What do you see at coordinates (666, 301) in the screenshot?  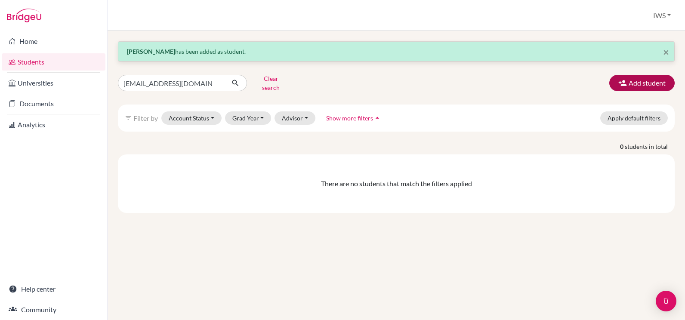 I see `div: Open Intercom Messenger` at bounding box center [666, 301].